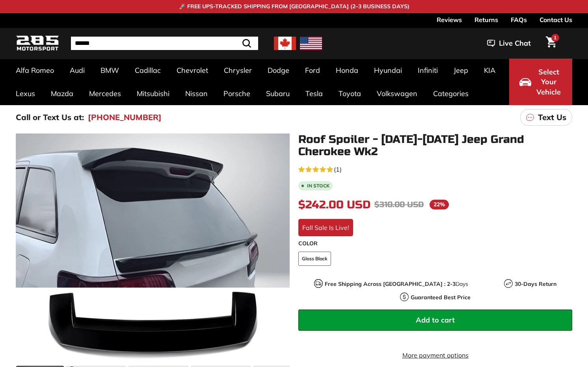 This screenshot has width=588, height=367. I want to click on a: Ford, so click(313, 70).